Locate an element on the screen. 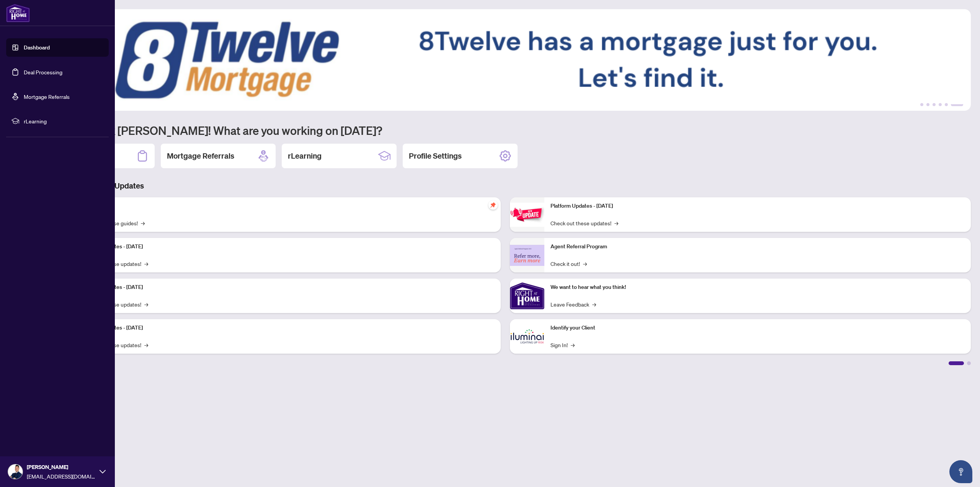 This screenshot has width=980, height=487. a: Leave Feedback→ is located at coordinates (573, 304).